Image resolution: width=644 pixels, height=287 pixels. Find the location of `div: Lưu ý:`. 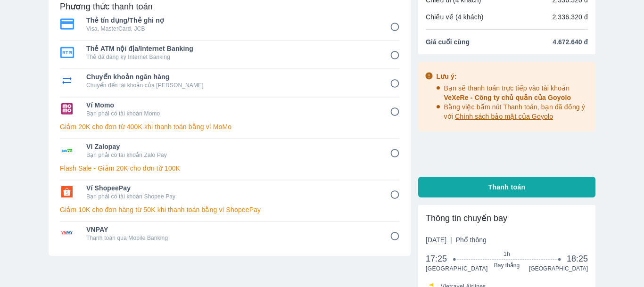

div: Lưu ý: is located at coordinates (512, 76).